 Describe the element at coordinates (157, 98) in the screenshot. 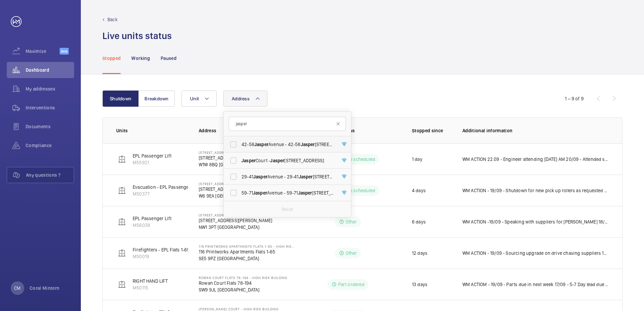

I see `button: Breakdown` at that location.